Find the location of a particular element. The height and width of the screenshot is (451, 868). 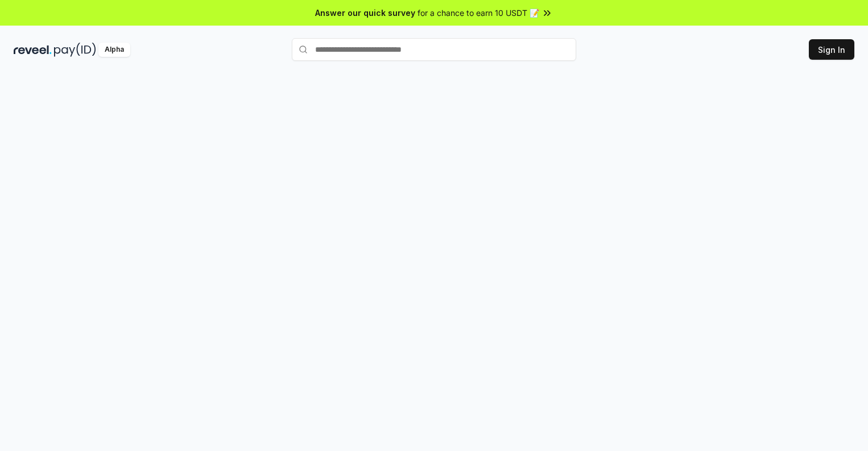

img: reveel_dark is located at coordinates (32, 49).